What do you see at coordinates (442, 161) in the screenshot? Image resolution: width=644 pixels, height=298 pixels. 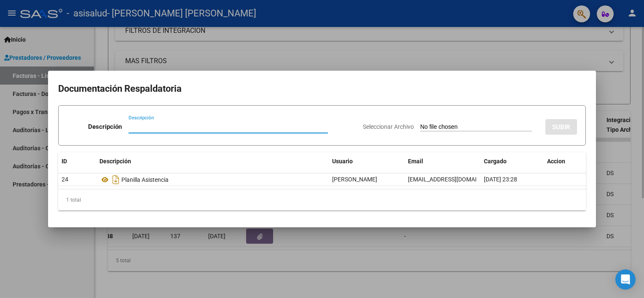 I see `datatable-header-cell: Email` at bounding box center [442, 161].